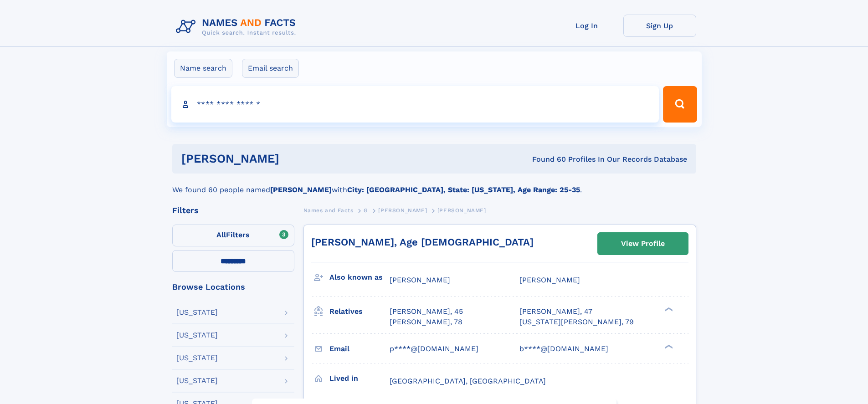 The image size is (868, 404). Describe the element at coordinates (587, 26) in the screenshot. I see `a: Log In` at that location.